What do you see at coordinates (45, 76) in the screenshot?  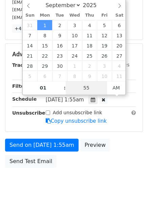 I see `span: October 6, 2025` at bounding box center [45, 76].